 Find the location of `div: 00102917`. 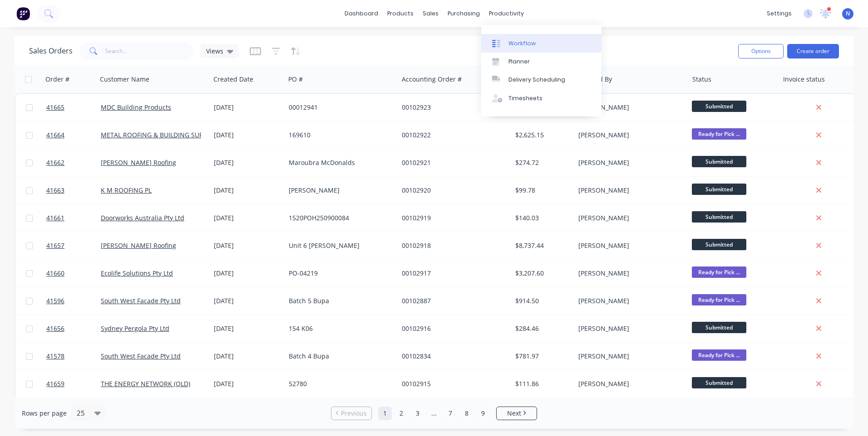

div: 00102917 is located at coordinates (452, 274).